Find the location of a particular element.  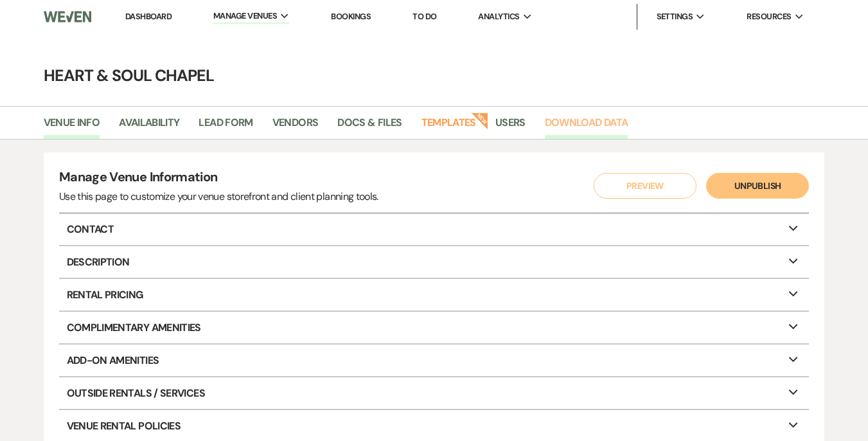

a: Templates is located at coordinates (448, 127).